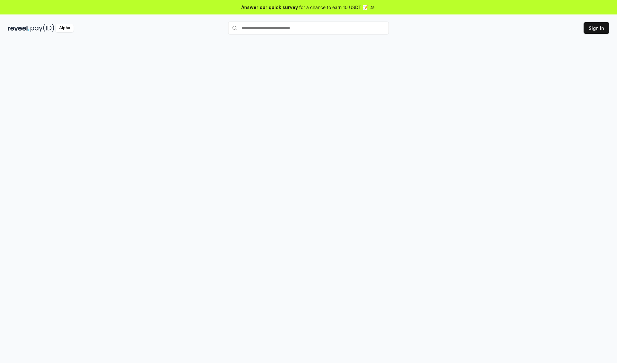  I want to click on span: for a chance to earn 10 USDT 📝, so click(333, 7).